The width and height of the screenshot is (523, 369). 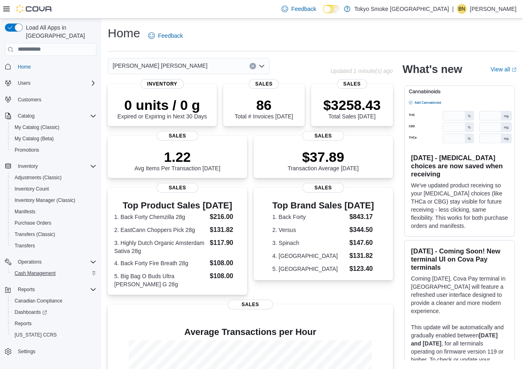 I want to click on h2: What's new, so click(x=432, y=69).